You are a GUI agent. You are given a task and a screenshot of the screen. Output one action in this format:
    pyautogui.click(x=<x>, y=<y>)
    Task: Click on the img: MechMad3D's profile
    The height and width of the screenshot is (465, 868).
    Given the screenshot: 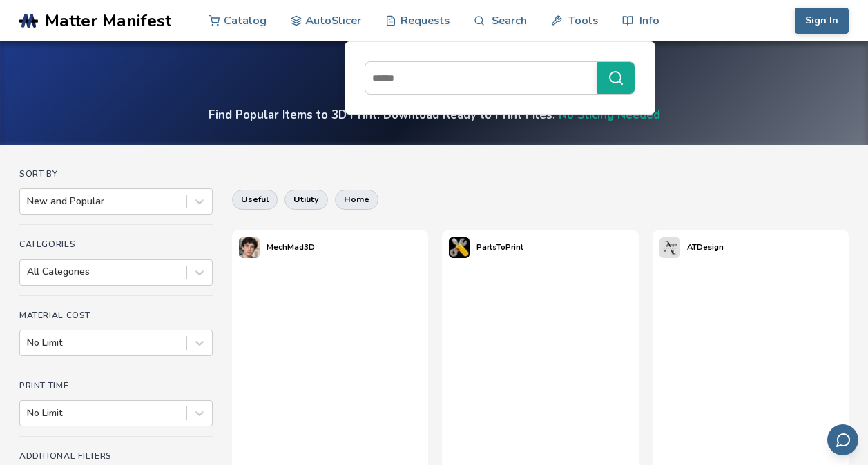 What is the action you would take?
    pyautogui.click(x=249, y=248)
    